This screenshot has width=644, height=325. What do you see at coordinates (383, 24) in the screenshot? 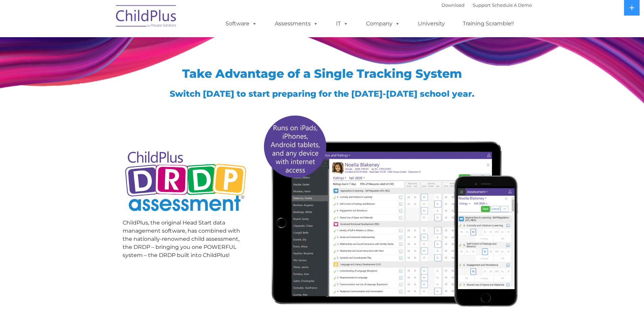
I see `a: Company` at bounding box center [383, 24].